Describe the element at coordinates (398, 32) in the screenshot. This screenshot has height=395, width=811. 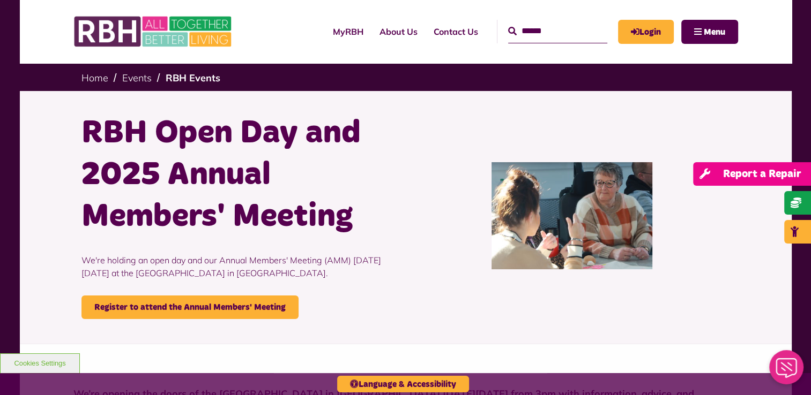
I see `a: About Us` at that location.